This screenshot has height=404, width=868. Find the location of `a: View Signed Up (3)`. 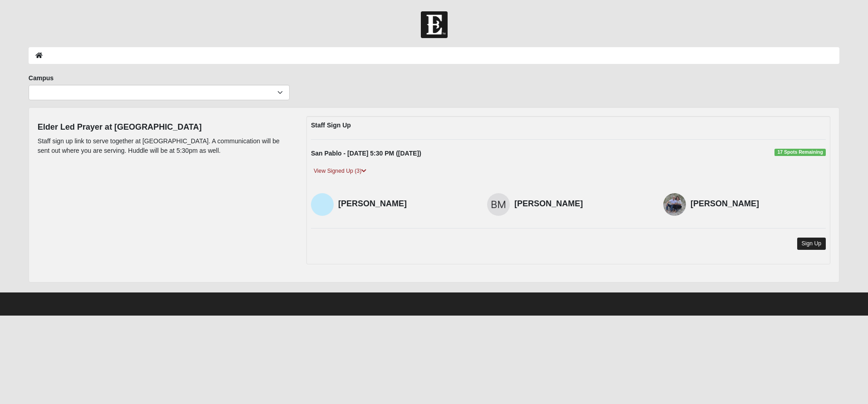

a: View Signed Up (3) is located at coordinates (340, 171).